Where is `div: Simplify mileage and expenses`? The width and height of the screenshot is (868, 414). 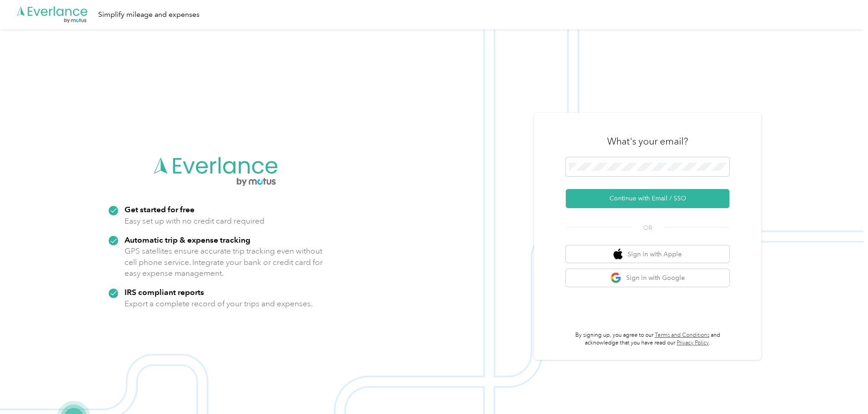
div: Simplify mileage and expenses is located at coordinates (148, 15).